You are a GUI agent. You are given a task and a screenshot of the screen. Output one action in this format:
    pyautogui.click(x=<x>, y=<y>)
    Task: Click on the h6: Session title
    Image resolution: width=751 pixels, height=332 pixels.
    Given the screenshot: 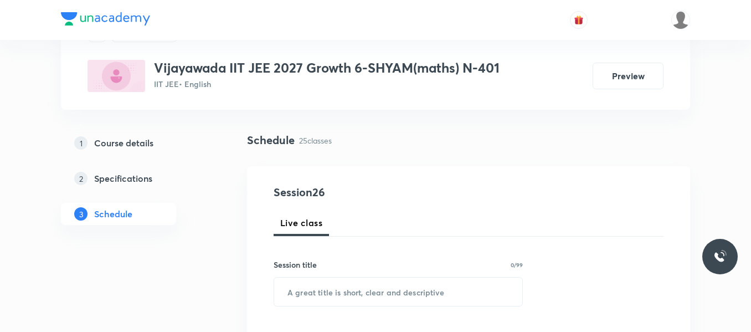 What is the action you would take?
    pyautogui.click(x=295, y=264)
    